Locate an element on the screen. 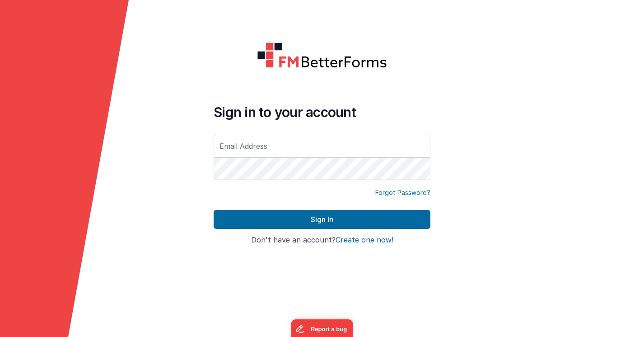 This screenshot has width=644, height=337. h4: Sign in to your account is located at coordinates (322, 112).